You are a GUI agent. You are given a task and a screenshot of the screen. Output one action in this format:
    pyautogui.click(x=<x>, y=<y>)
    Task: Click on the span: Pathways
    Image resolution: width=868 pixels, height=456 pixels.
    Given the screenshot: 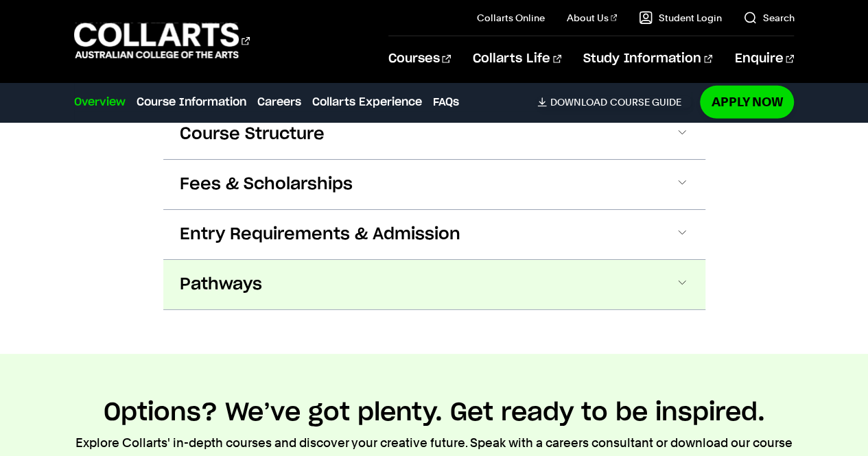 What is the action you would take?
    pyautogui.click(x=221, y=285)
    